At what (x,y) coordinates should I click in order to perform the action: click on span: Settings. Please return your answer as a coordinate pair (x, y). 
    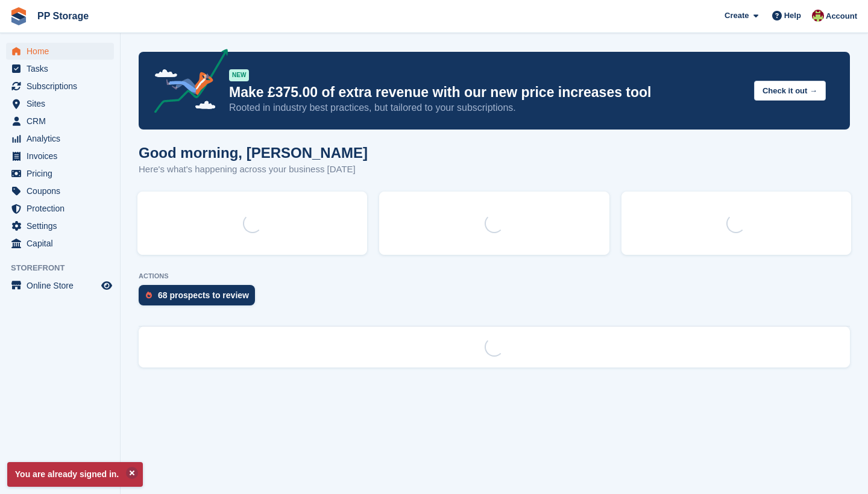
    Looking at the image, I should click on (63, 226).